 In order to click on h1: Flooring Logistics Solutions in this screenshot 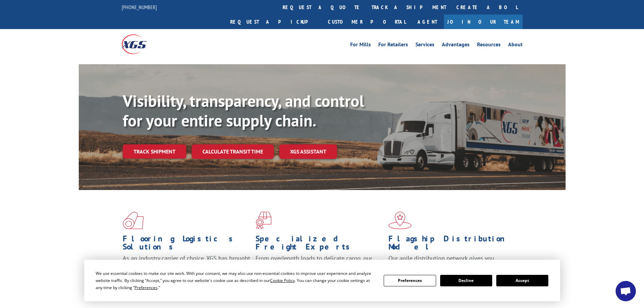, I will do `click(187, 245)`.